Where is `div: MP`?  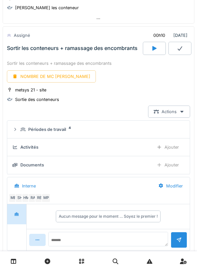
div: MP is located at coordinates (46, 198).